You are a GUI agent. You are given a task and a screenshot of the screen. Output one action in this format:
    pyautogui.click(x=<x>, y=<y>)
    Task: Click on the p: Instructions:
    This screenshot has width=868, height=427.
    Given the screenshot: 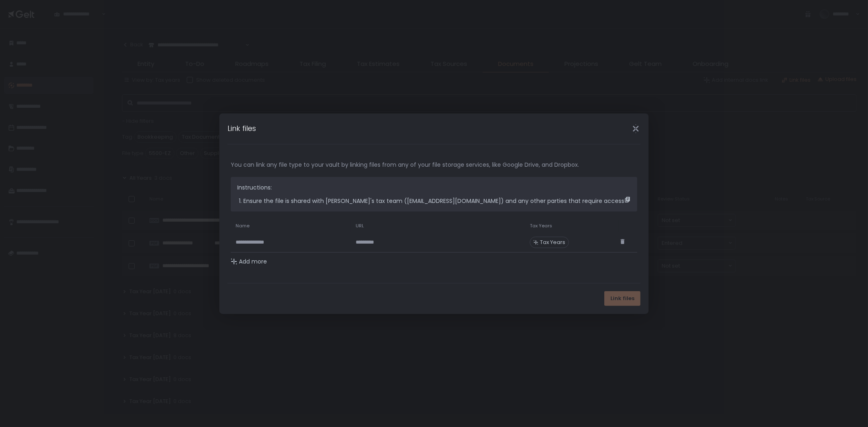 What is the action you would take?
    pyautogui.click(x=433, y=187)
    